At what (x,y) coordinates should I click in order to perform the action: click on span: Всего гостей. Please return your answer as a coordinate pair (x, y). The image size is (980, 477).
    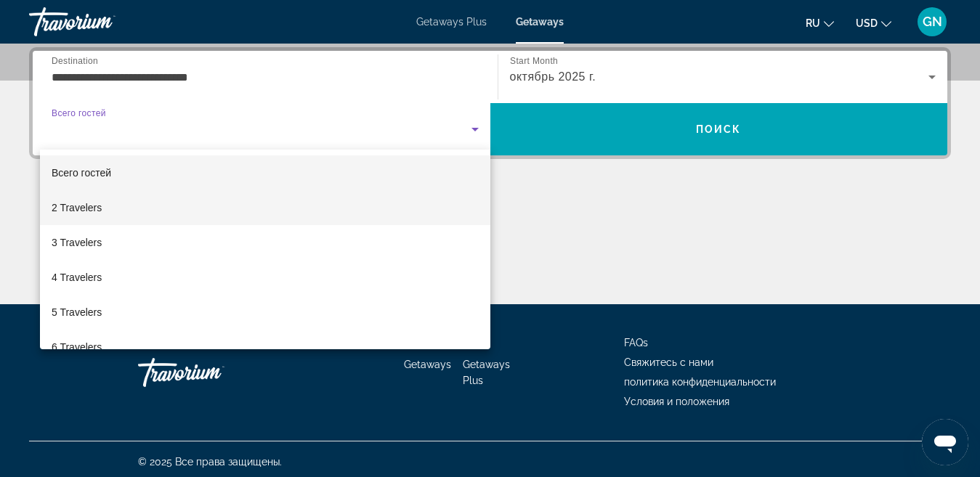
    Looking at the image, I should click on (81, 172).